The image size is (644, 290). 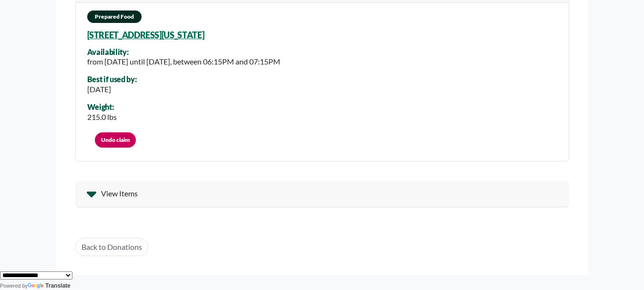 I want to click on span: View Items, so click(x=119, y=193).